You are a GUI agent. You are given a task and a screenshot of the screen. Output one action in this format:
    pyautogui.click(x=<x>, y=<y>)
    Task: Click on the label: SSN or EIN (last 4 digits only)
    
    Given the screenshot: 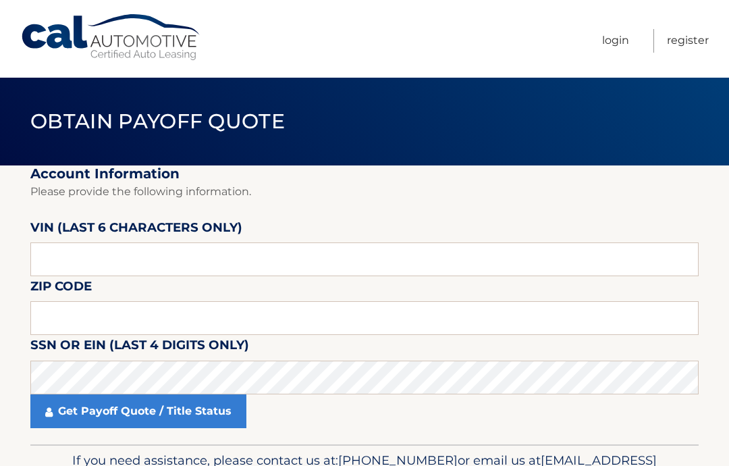 What is the action you would take?
    pyautogui.click(x=140, y=347)
    